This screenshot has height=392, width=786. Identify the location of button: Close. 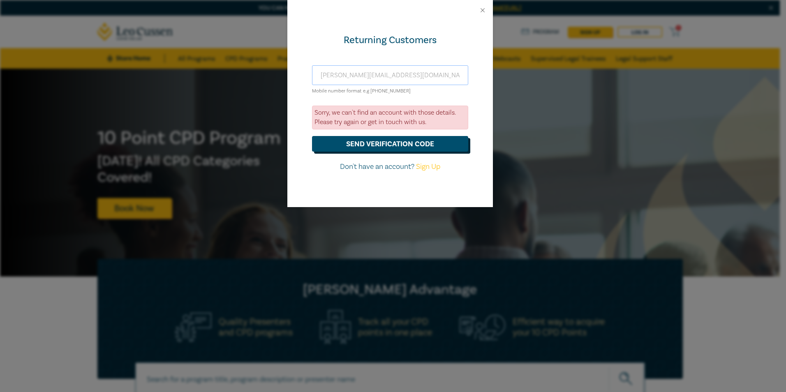
(483, 10).